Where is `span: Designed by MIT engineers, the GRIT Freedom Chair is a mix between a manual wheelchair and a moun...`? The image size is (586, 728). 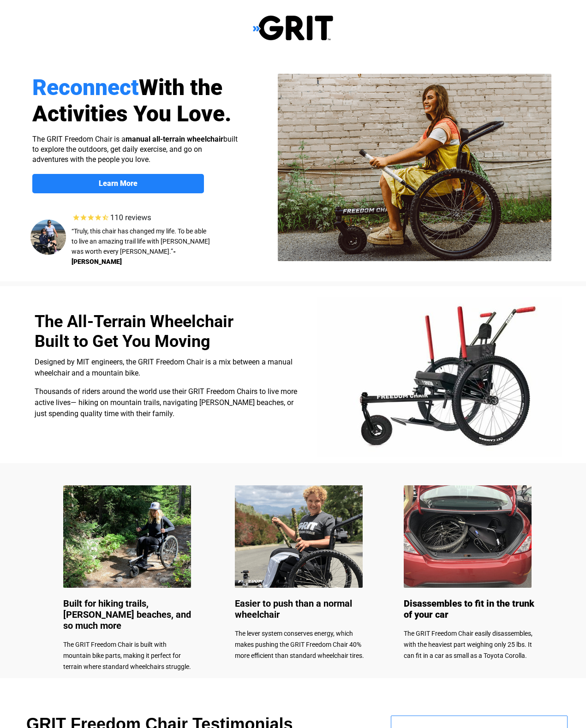 span: Designed by MIT engineers, the GRIT Freedom Chair is a mix between a manual wheelchair and a moun... is located at coordinates (164, 367).